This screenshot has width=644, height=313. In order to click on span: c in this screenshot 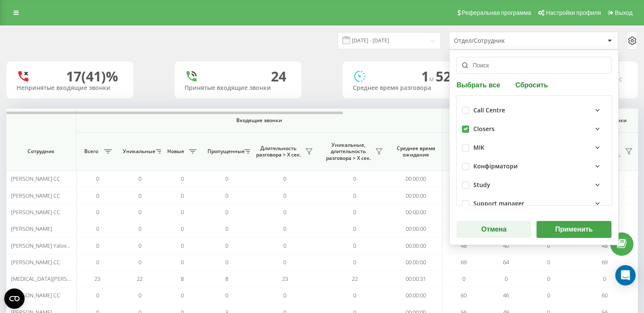, I will do `click(620, 79)`.